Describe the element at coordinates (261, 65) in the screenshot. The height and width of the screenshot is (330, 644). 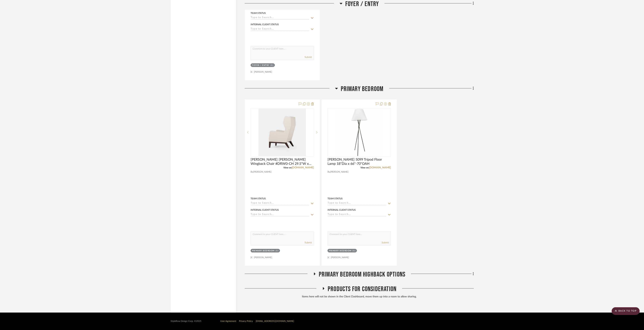
I see `div: Foyer / Entry` at that location.